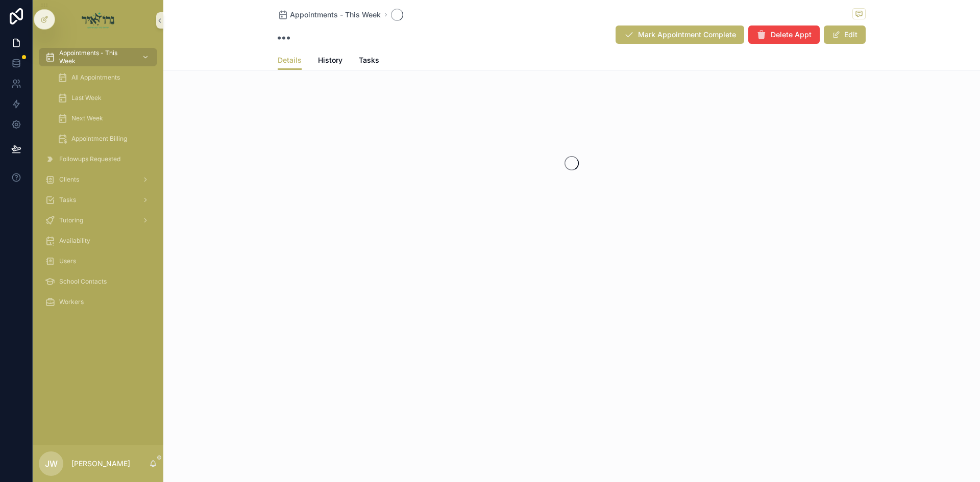 The height and width of the screenshot is (482, 980). What do you see at coordinates (289, 61) in the screenshot?
I see `a: Details` at bounding box center [289, 61].